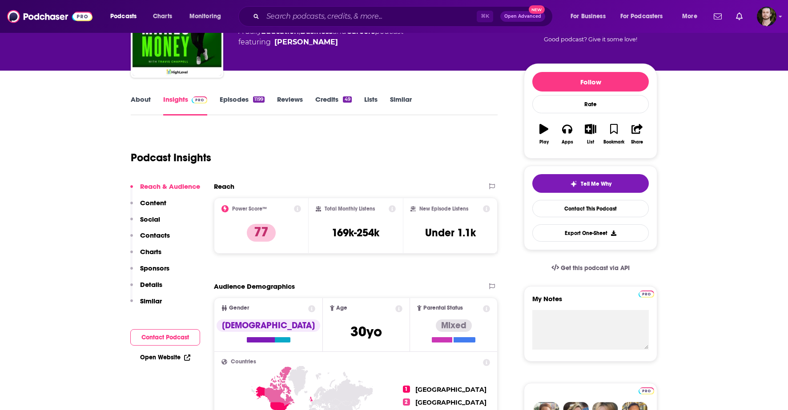 Image resolution: width=788 pixels, height=410 pixels. Describe the element at coordinates (155, 235) in the screenshot. I see `p: Contacts` at that location.